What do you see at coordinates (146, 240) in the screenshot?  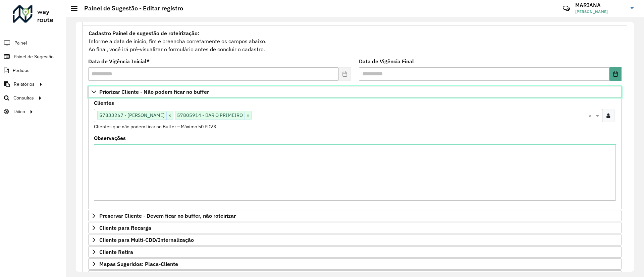 I see `span: Cliente para Multi-CDD/Internalização` at bounding box center [146, 240].